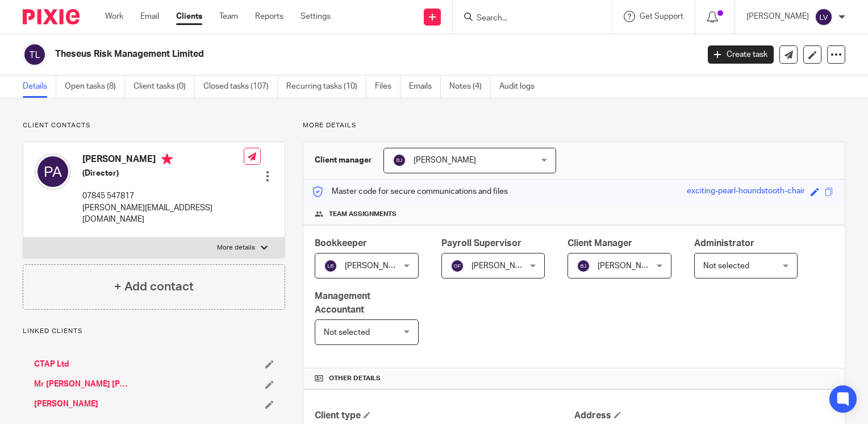  Describe the element at coordinates (724, 243) in the screenshot. I see `span: Administrator` at that location.